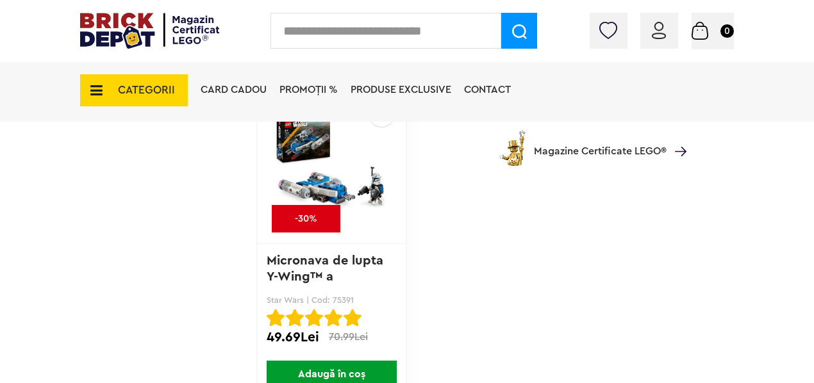  What do you see at coordinates (326, 277) in the screenshot?
I see `a: Micronava de lupta Y-Wing™ a Capitanul...` at bounding box center [326, 277].